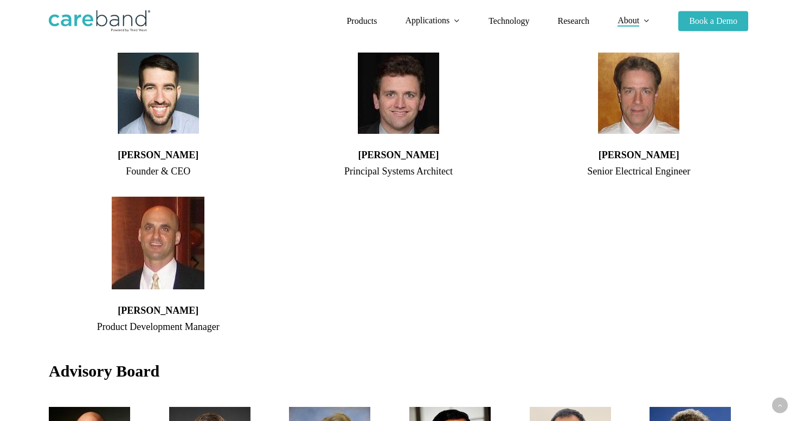  I want to click on h3: Advisory Board, so click(398, 371).